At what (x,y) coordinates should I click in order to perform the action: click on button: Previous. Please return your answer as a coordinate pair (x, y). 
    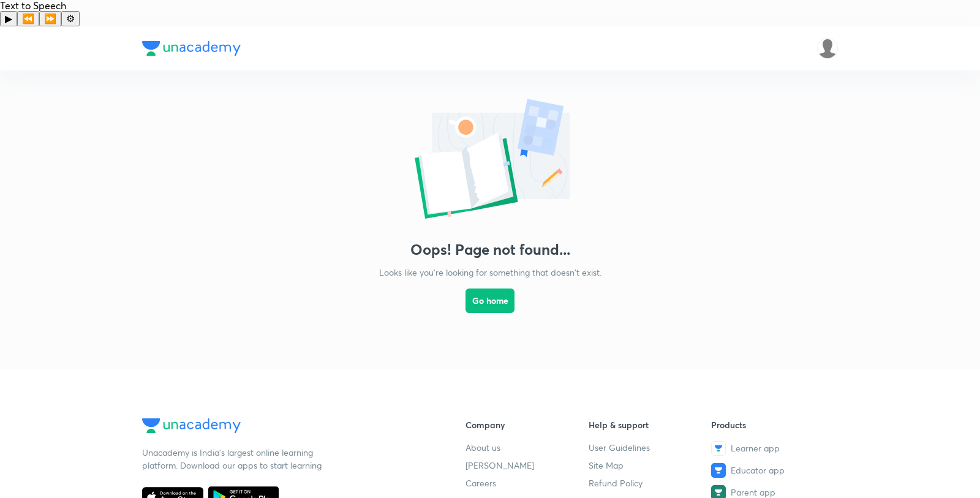
    Looking at the image, I should click on (28, 19).